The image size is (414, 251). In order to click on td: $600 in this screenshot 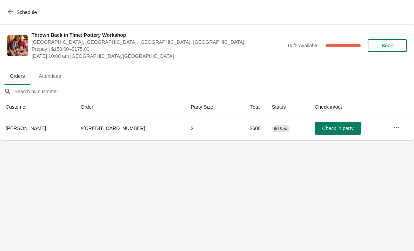, I will do `click(250, 128)`.